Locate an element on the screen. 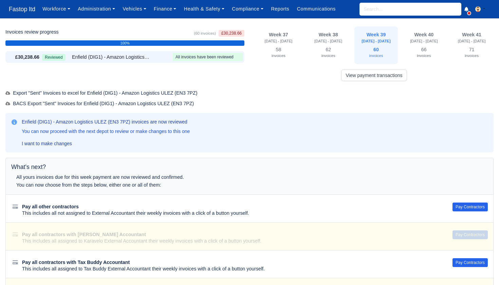 The width and height of the screenshot is (499, 285). div: Week 38 is located at coordinates (328, 35).